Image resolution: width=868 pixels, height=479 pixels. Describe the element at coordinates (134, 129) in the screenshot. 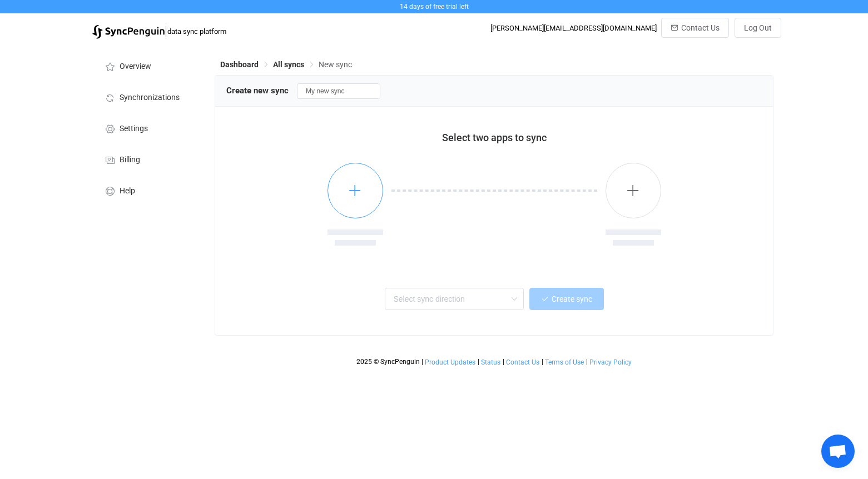

I see `span: Settings` at that location.